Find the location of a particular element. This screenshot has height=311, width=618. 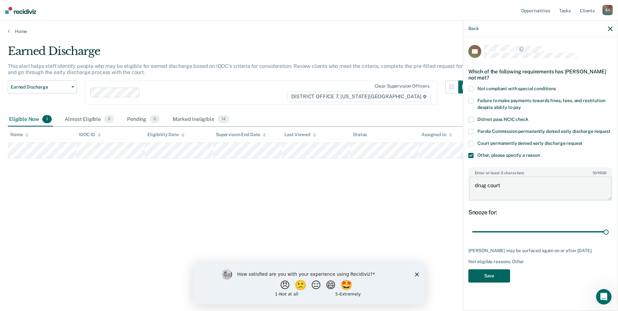

div: Last Viewed is located at coordinates (300, 134).